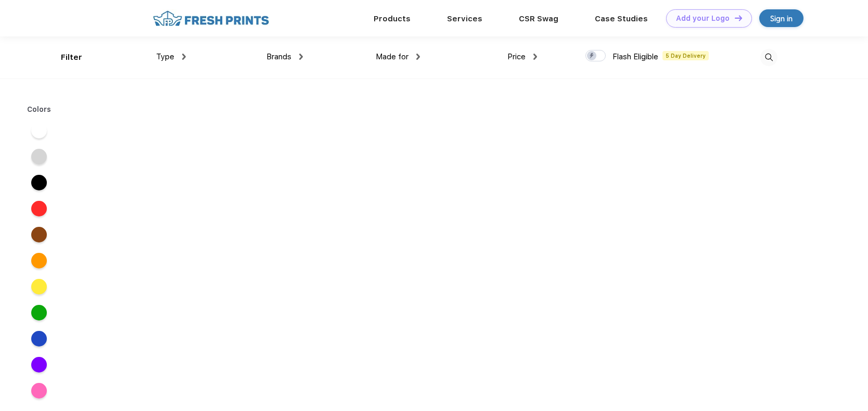 The height and width of the screenshot is (411, 868). What do you see at coordinates (635, 57) in the screenshot?
I see `span: Flash Eligible` at bounding box center [635, 57].